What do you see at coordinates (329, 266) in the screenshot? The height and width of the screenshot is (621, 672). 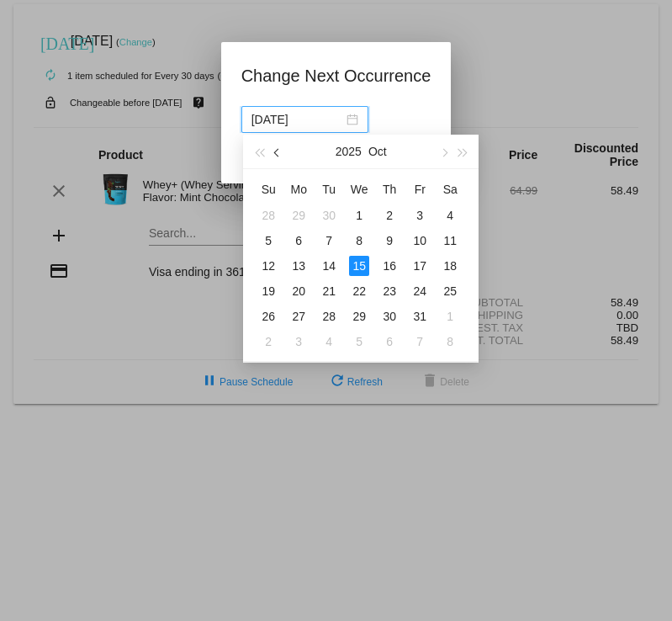 I see `td: 10/14/2025` at bounding box center [329, 266].